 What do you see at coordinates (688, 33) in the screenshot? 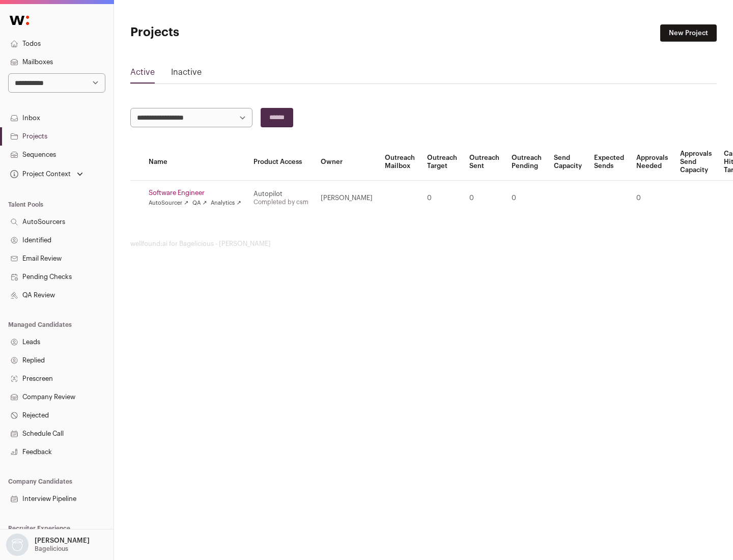
I see `a: New Project` at bounding box center [688, 33].